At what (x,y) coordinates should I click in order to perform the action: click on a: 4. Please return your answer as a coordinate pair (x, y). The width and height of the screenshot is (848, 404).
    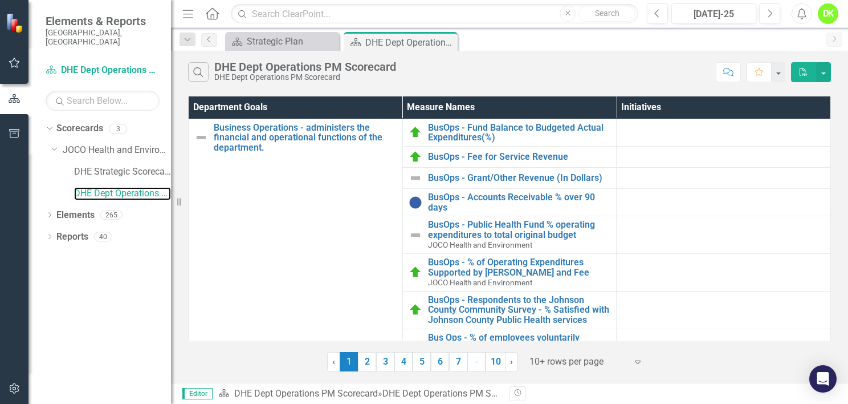
    Looking at the image, I should click on (404, 361).